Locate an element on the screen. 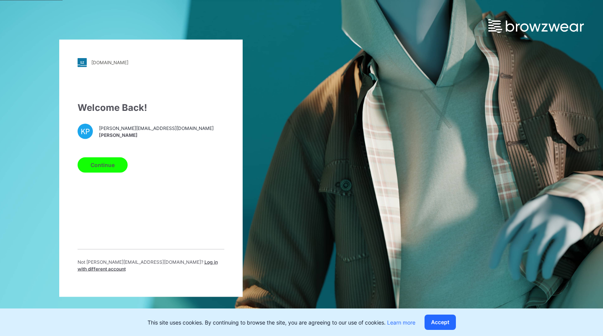 This screenshot has height=336, width=603. img: browzwear-logo.e42bd6dac1945053ebaf764b6aa21510.svg is located at coordinates (536, 26).